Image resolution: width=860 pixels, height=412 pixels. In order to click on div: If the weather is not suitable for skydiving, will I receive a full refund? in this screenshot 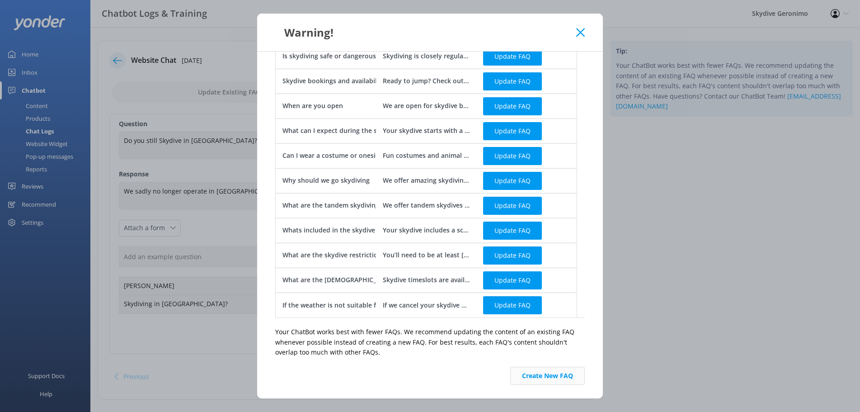, I will do `click(390, 305)`.